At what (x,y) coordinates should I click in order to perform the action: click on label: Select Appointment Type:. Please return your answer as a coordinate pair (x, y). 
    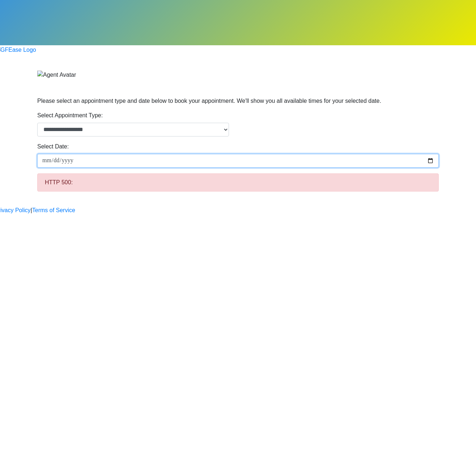
    Looking at the image, I should click on (70, 116).